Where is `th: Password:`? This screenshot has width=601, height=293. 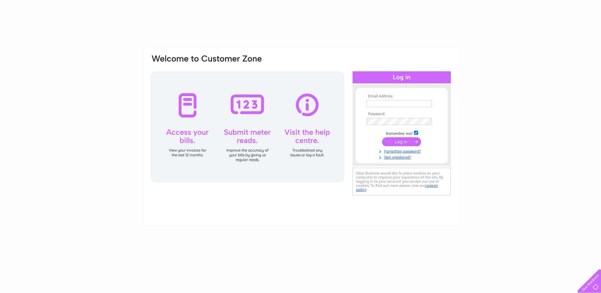 th: Password: is located at coordinates (402, 114).